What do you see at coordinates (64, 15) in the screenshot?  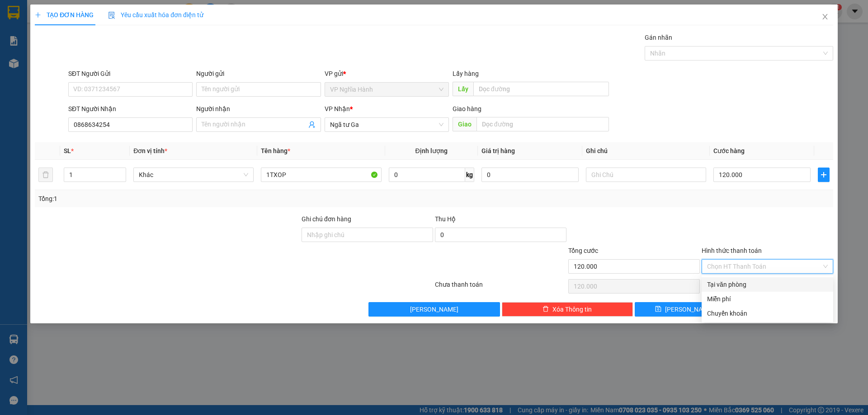 I see `span: TẠO ĐƠN HÀNG` at bounding box center [64, 15].